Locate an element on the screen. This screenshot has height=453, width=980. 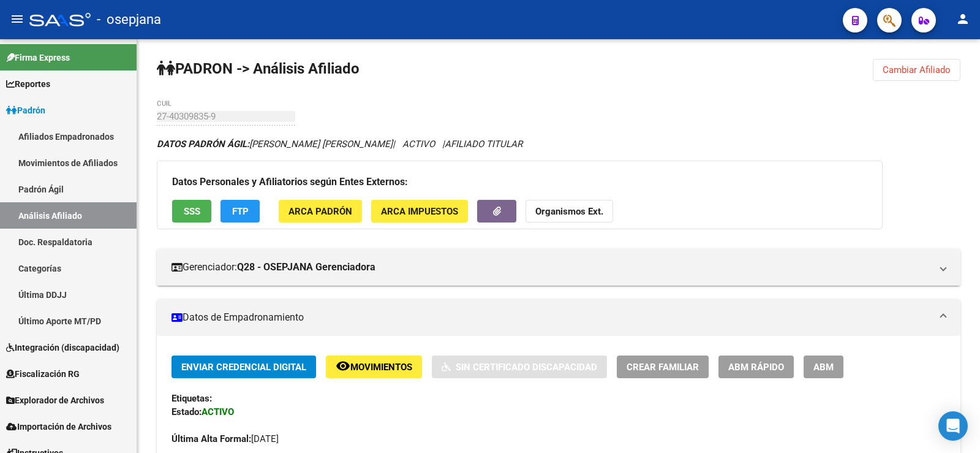
i: | ACTIVO | is located at coordinates (340, 144).